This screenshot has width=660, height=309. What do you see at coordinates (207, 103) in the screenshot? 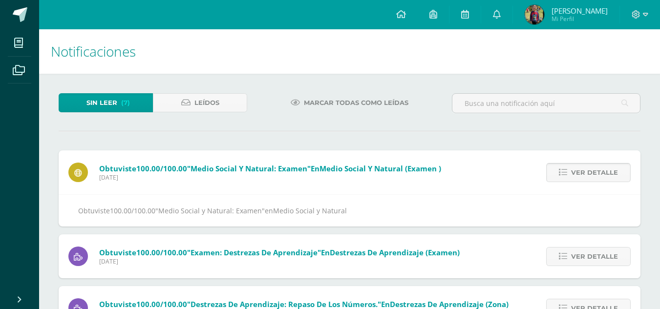
I see `span: Leídos` at bounding box center [207, 103].